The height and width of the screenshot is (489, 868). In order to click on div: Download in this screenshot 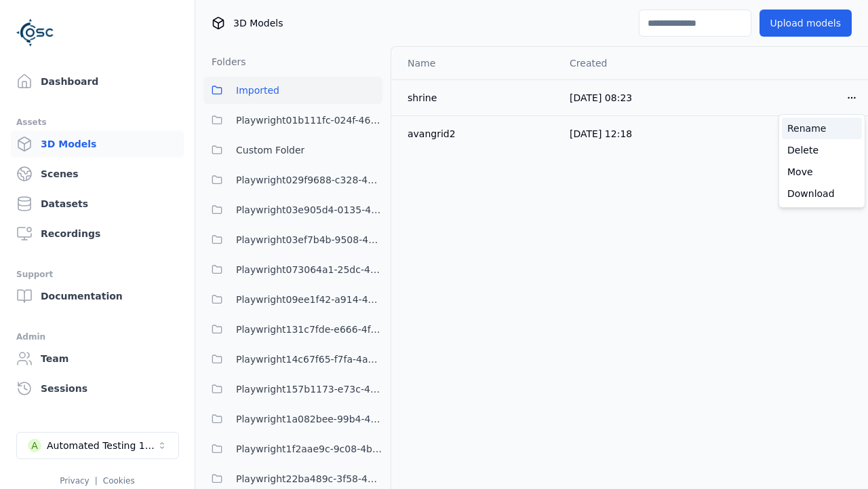, I will do `click(822, 194)`.